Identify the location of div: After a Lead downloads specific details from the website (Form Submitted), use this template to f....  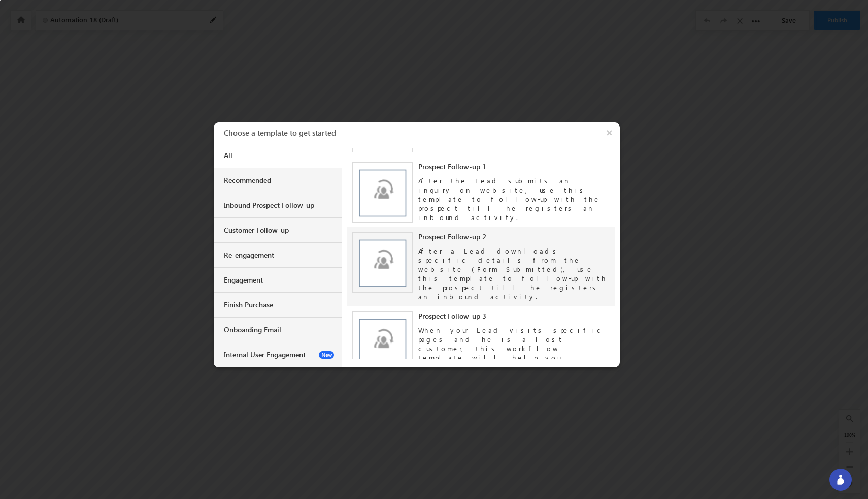
(514, 271).